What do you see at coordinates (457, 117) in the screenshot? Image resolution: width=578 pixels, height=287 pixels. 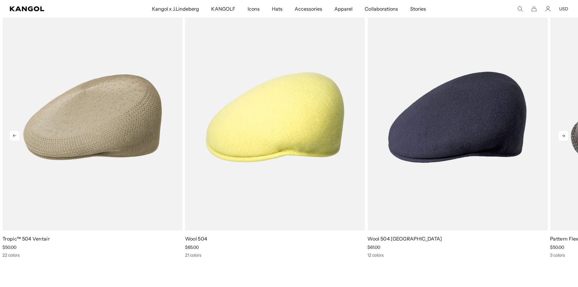 I see `img: Wool 504 USA` at bounding box center [457, 117].